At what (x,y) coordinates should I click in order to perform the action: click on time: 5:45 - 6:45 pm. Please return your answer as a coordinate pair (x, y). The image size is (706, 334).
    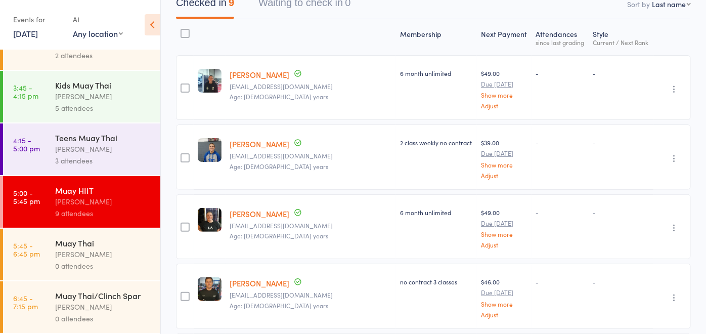
    Looking at the image, I should click on (26, 249).